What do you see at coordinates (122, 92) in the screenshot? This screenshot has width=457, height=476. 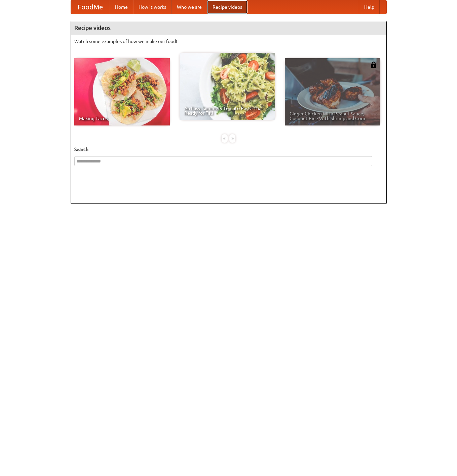 I see `a: Making Tacos` at bounding box center [122, 92].